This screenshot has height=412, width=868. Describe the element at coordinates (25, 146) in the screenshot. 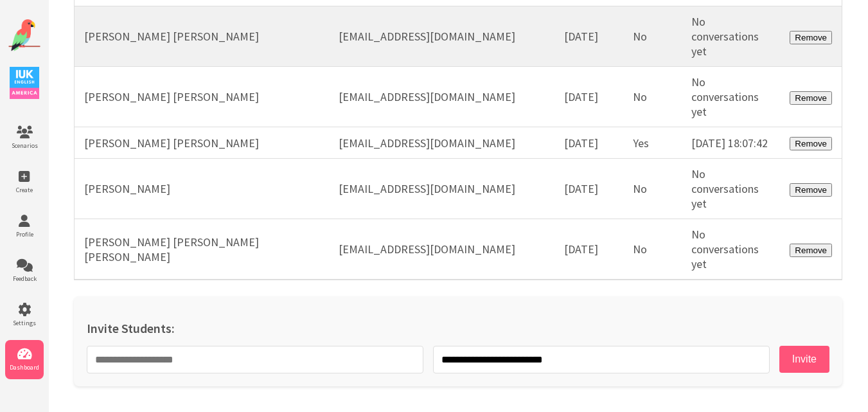

I see `span: Scenarios` at that location.